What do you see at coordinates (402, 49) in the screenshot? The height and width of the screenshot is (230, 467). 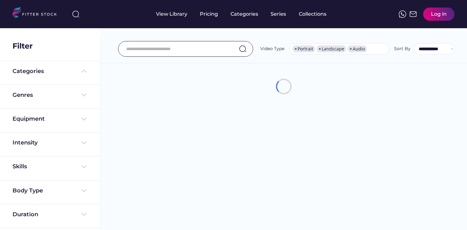 I see `div: Sort By` at bounding box center [402, 49].